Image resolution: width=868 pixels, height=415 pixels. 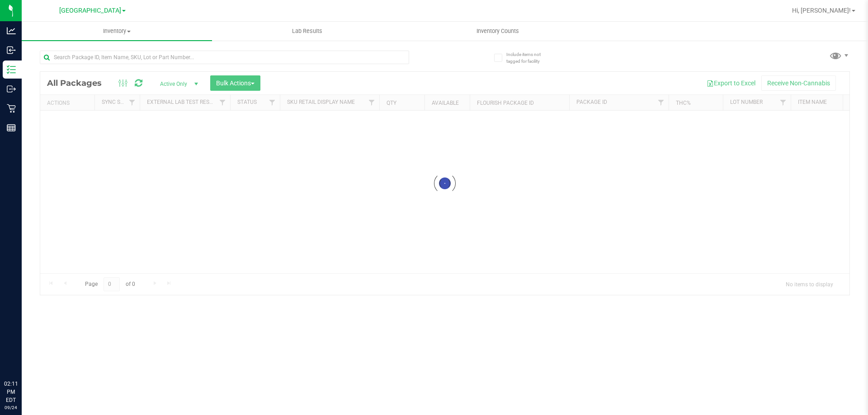 What do you see at coordinates (224, 57) in the screenshot?
I see `input: Search Package ID, Item Name, SKU, Lot or Part Number...` at bounding box center [224, 57].